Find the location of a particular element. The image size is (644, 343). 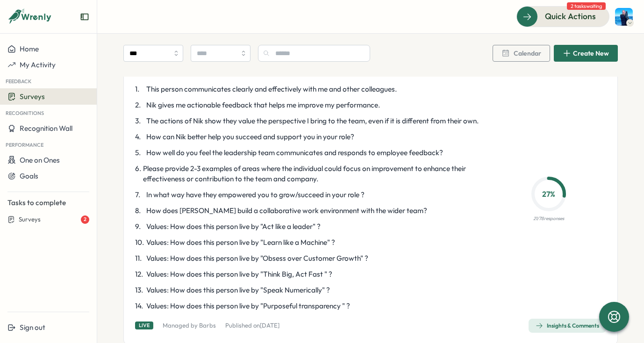

span: 3 . is located at coordinates (139, 121).